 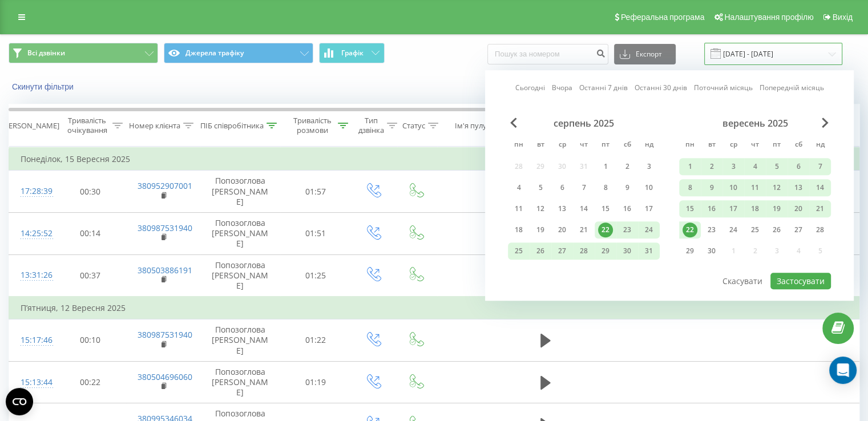 What do you see at coordinates (627, 251) in the screenshot?
I see `div: 30` at bounding box center [627, 251].